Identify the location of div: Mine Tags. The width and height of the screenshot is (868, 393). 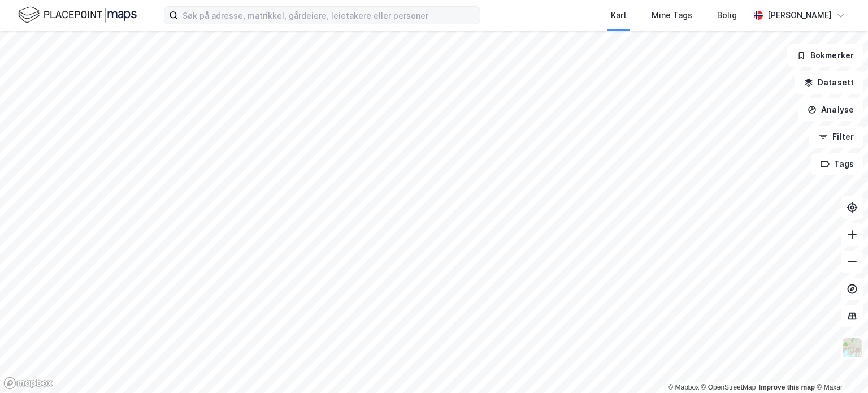
(672, 15).